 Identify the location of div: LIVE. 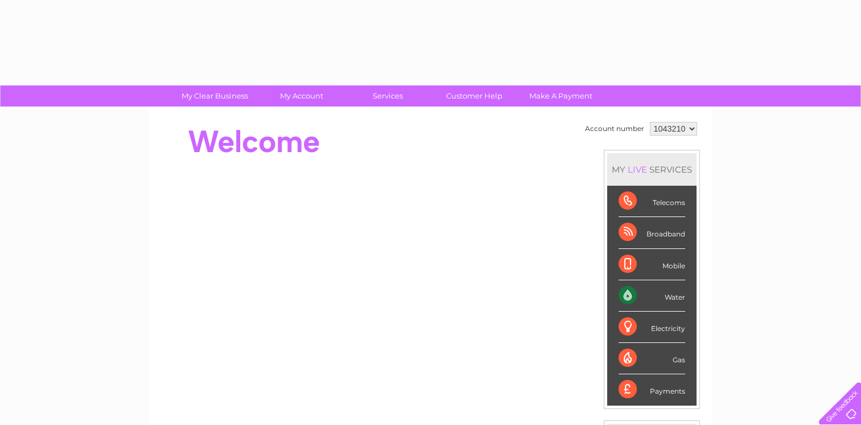
(637, 169).